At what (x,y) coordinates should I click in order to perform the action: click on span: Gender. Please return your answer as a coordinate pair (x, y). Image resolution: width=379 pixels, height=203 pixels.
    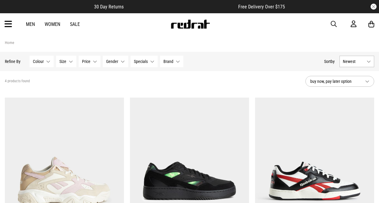
    Looking at the image, I should click on (112, 62).